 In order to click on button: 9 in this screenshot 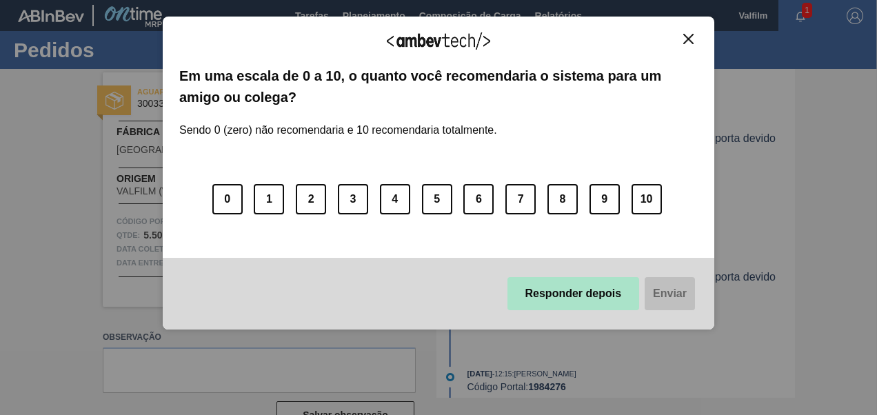, I will do `click(605, 199)`.